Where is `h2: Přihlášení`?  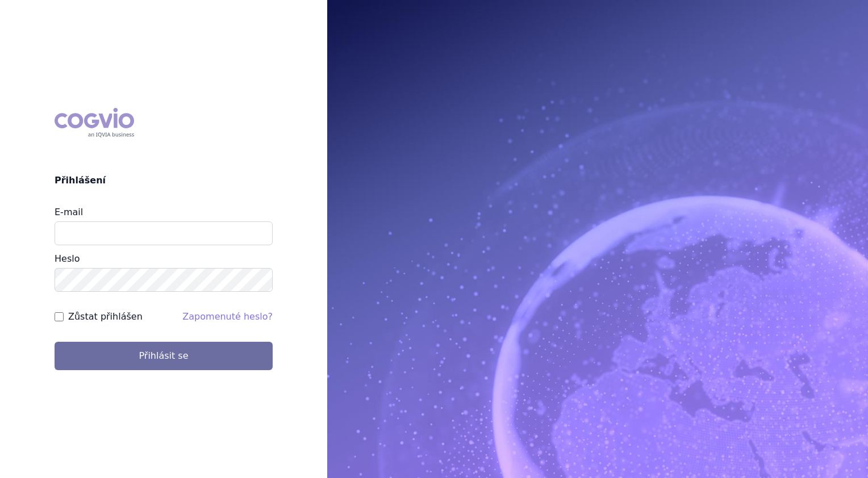 h2: Přihlášení is located at coordinates (164, 180).